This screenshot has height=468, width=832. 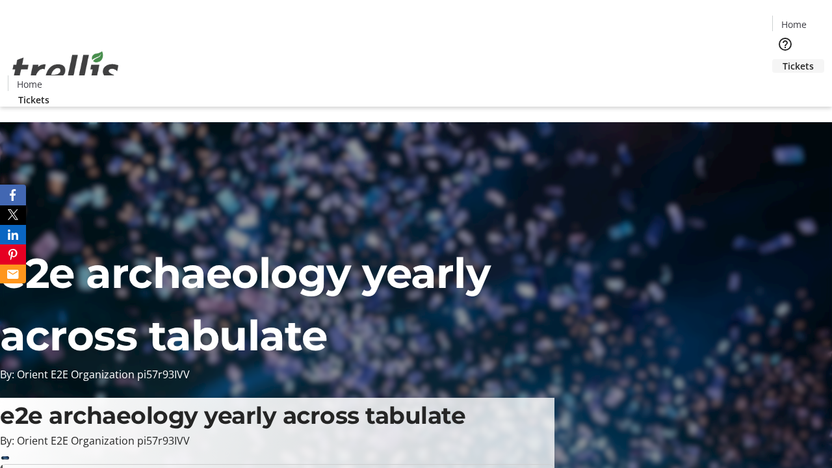 I want to click on button: Help, so click(x=786, y=44).